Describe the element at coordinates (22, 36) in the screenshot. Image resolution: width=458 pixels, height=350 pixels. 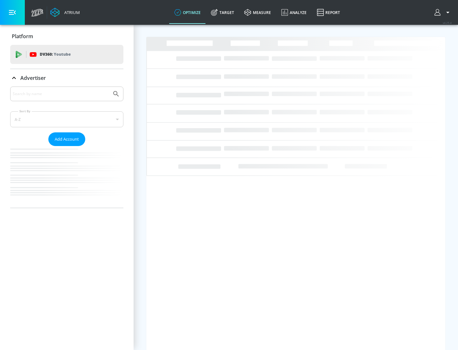
I see `p: Platform` at that location.